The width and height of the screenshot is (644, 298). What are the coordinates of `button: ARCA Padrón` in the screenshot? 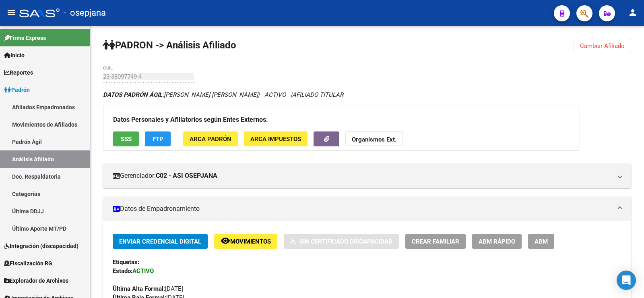 It's located at (210, 139).